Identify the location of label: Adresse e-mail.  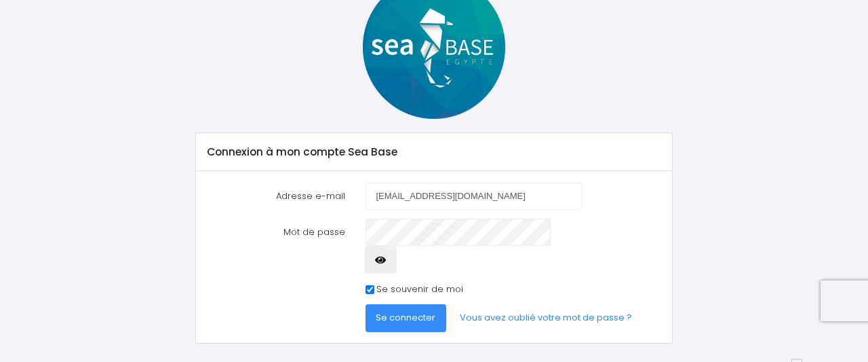
(276, 196).